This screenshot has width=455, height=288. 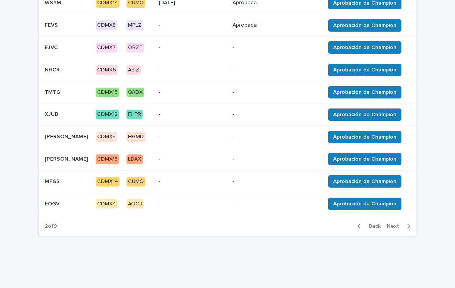 I want to click on div: FHPR, so click(x=135, y=114).